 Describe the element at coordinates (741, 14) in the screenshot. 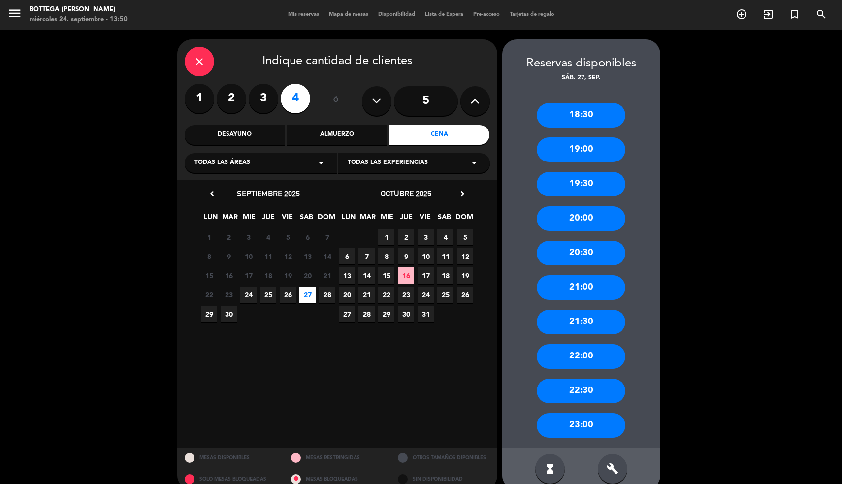

I see `i: add_circle_outline` at that location.